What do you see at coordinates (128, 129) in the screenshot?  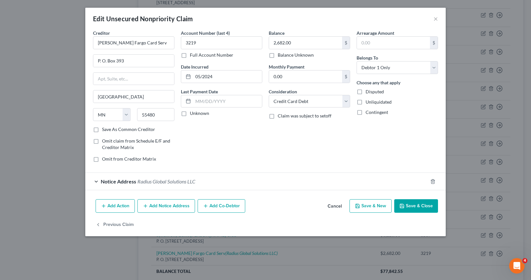 I see `label: Save As Common Creditor` at bounding box center [128, 129].